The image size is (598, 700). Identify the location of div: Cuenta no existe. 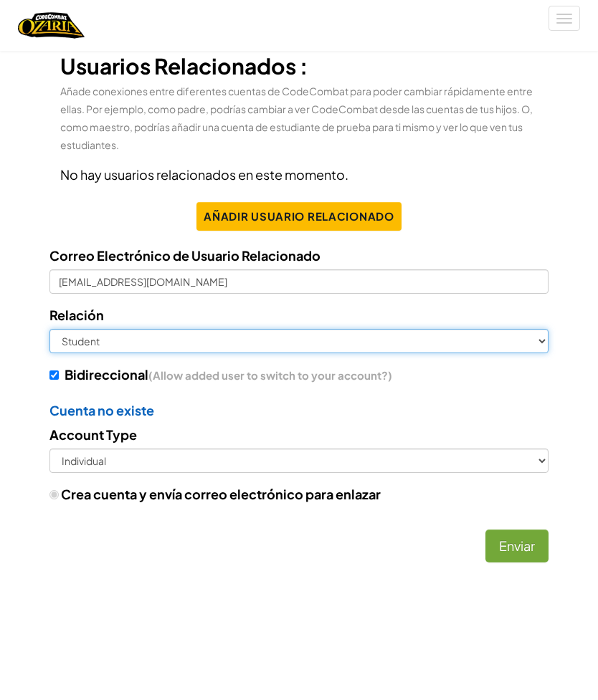
(299, 410).